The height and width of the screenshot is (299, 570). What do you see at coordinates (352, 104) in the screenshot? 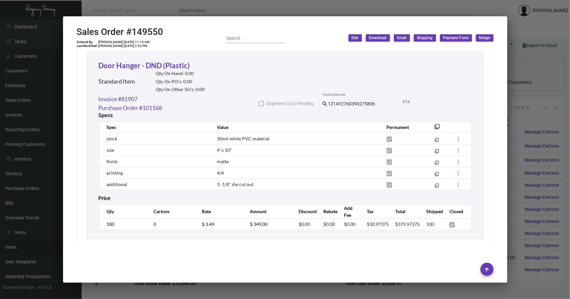
I see `span: 1Z1AY2760399275806` at bounding box center [352, 104].